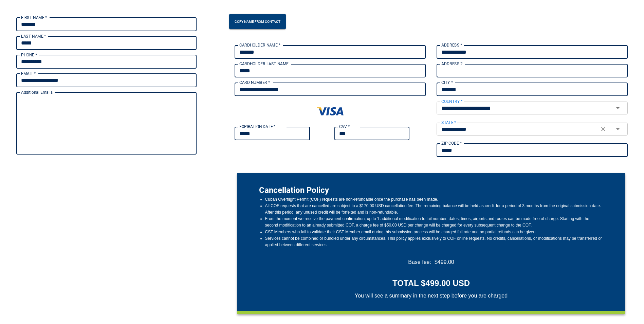 The height and width of the screenshot is (324, 644). What do you see at coordinates (435, 209) in the screenshot?
I see `li: All COF requests that are cancelled are subject to a $170.00 USD cancellation fee. The remaining ...` at bounding box center [435, 209].